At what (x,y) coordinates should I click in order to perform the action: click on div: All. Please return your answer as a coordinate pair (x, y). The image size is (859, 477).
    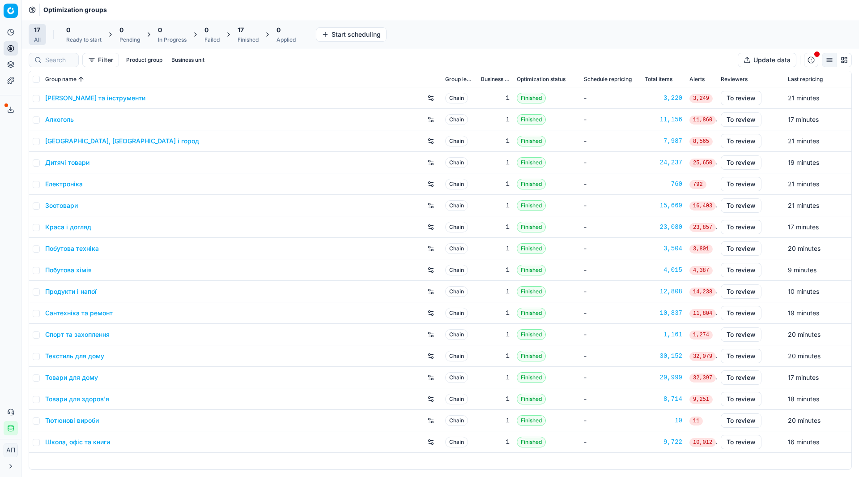
    Looking at the image, I should click on (37, 40).